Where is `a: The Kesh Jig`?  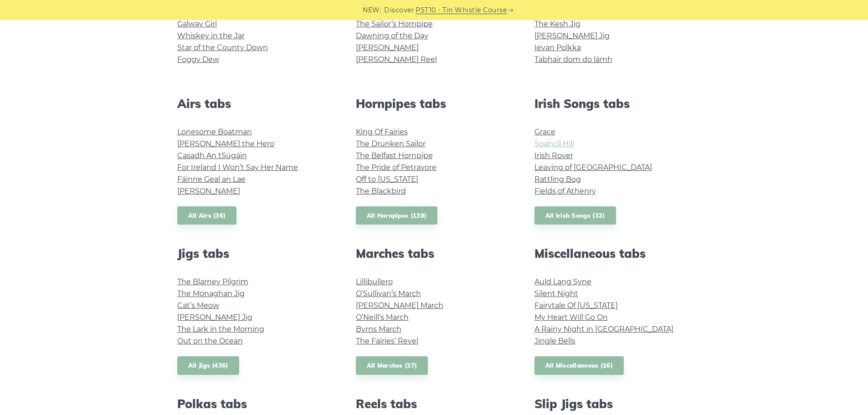
a: The Kesh Jig is located at coordinates (557, 24).